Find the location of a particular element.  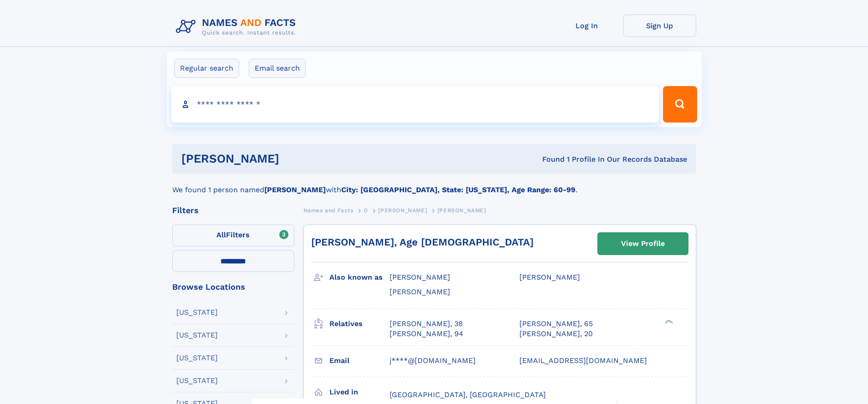

button: Search Button is located at coordinates (679, 104).